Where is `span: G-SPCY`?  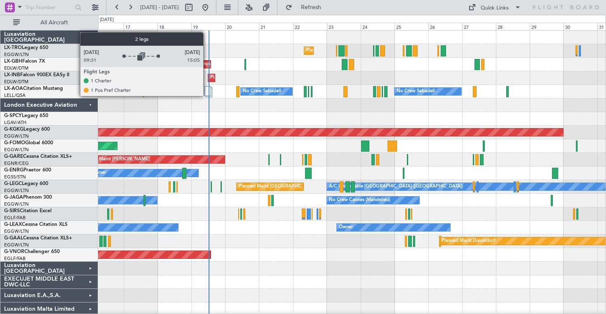
span: G-SPCY is located at coordinates (13, 116).